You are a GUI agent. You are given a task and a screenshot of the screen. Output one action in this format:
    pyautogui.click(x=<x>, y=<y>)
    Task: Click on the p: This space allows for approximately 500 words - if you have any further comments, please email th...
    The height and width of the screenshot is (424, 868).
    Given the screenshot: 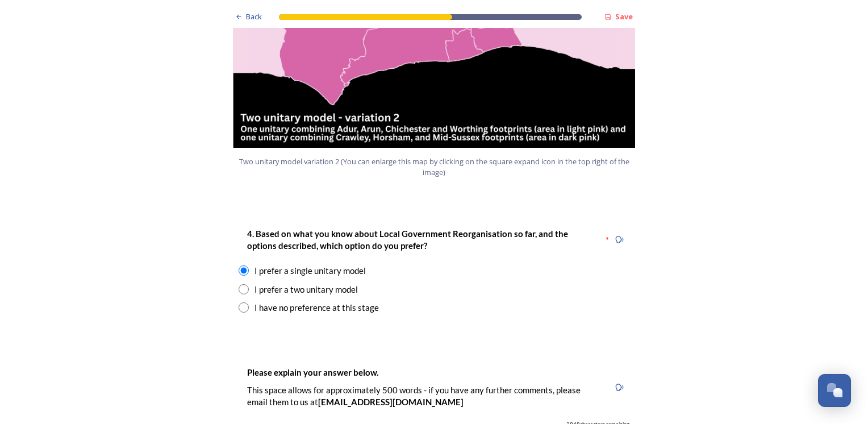 What is the action you would take?
    pyautogui.click(x=424, y=396)
    